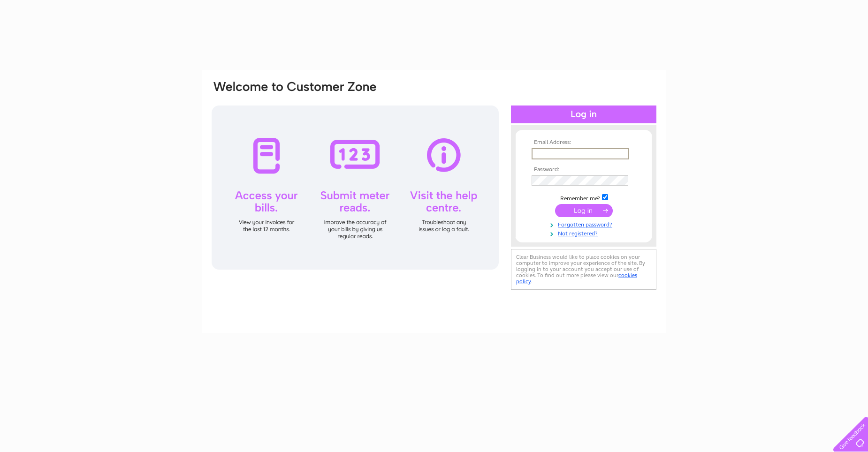  What do you see at coordinates (584, 269) in the screenshot?
I see `div: Clear Business would like to place cookies on your computer to improve your experience of the sit...` at bounding box center [584, 269].